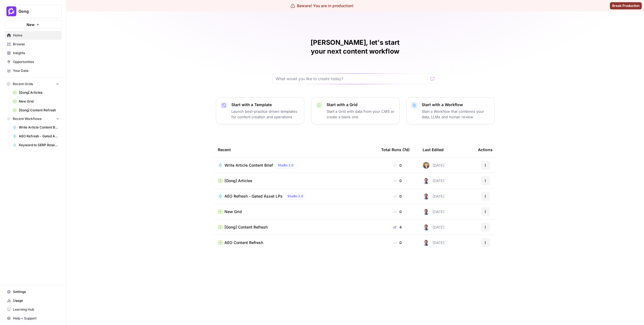 Image resolution: width=644 pixels, height=325 pixels. Describe the element at coordinates (36, 145) in the screenshot. I see `a: Keyword to SERP Research` at that location.